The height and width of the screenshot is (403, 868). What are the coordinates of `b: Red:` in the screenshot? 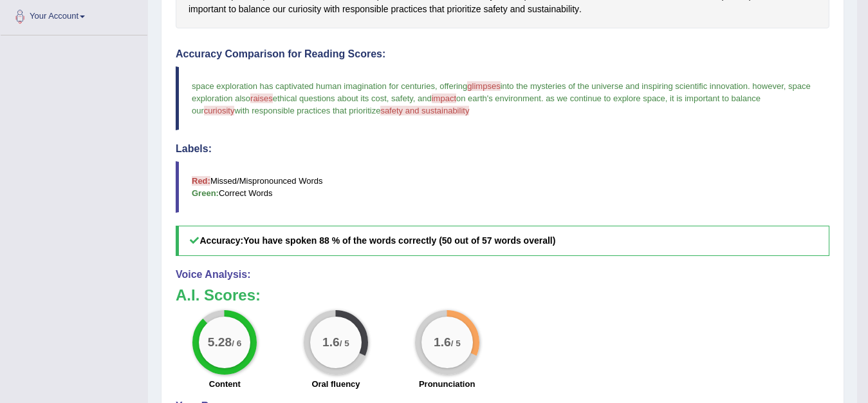 It's located at (201, 180).